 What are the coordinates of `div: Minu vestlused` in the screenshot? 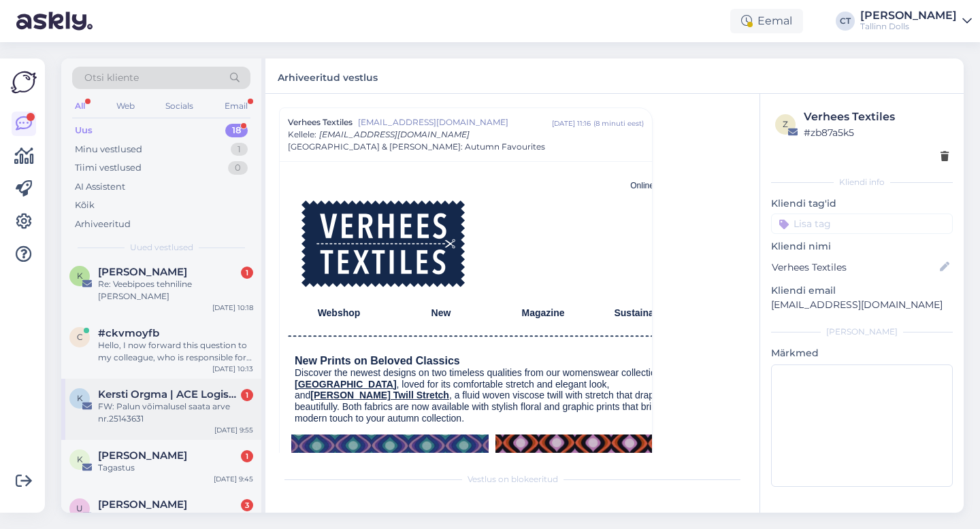 It's located at (108, 149).